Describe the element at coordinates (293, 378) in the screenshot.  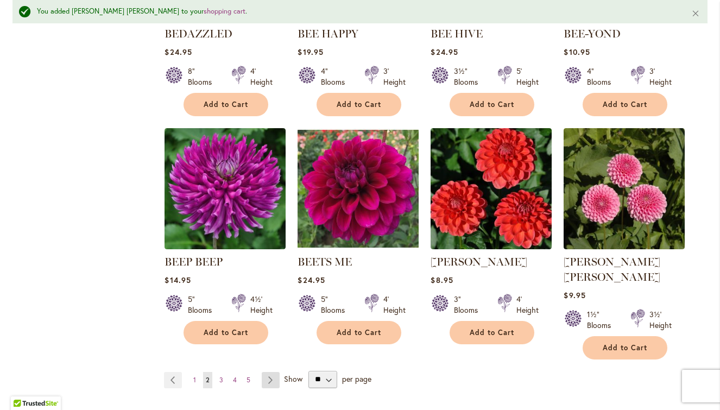
I see `span: Show` at that location.